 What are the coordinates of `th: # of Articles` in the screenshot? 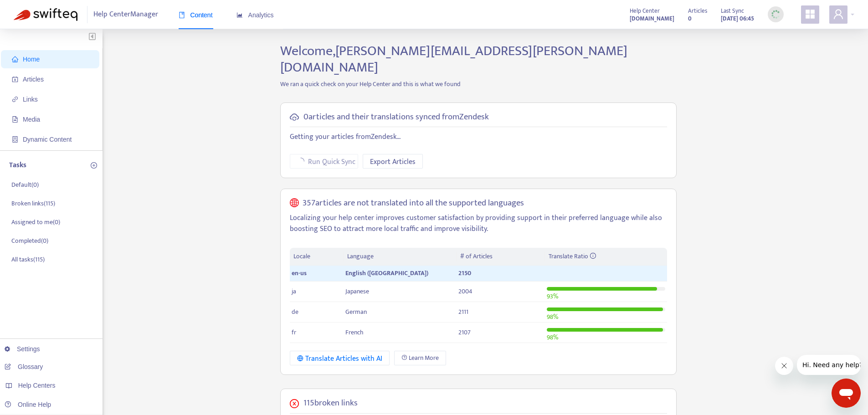 It's located at (500, 256).